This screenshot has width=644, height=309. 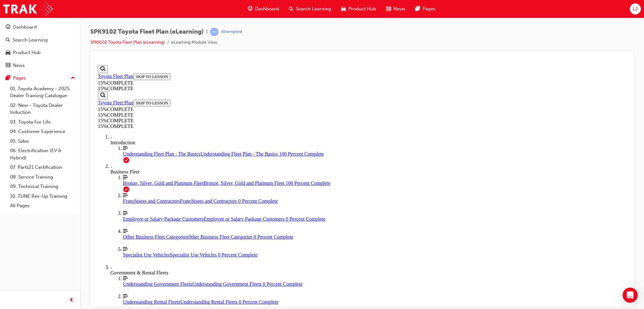 What do you see at coordinates (273, 157) in the screenshot?
I see `div: Course Section for Business Fleet , with 5 Lessons` at bounding box center [273, 157].